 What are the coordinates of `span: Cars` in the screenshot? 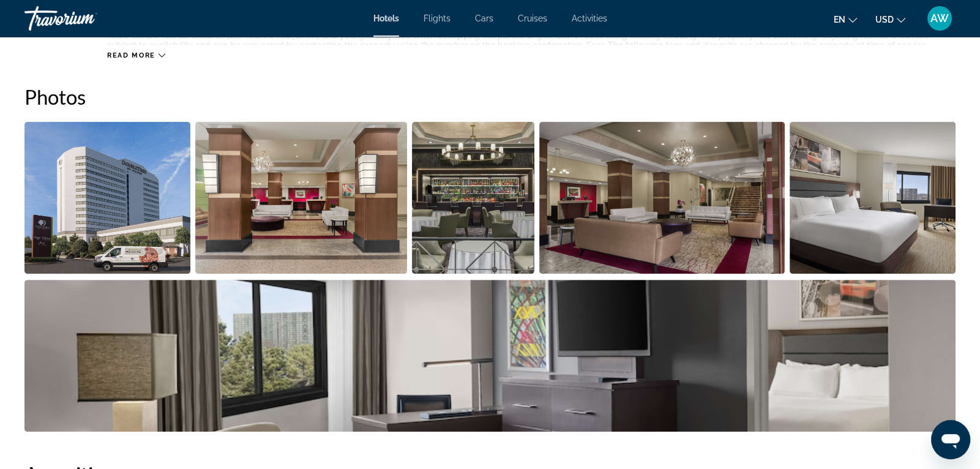 It's located at (484, 19).